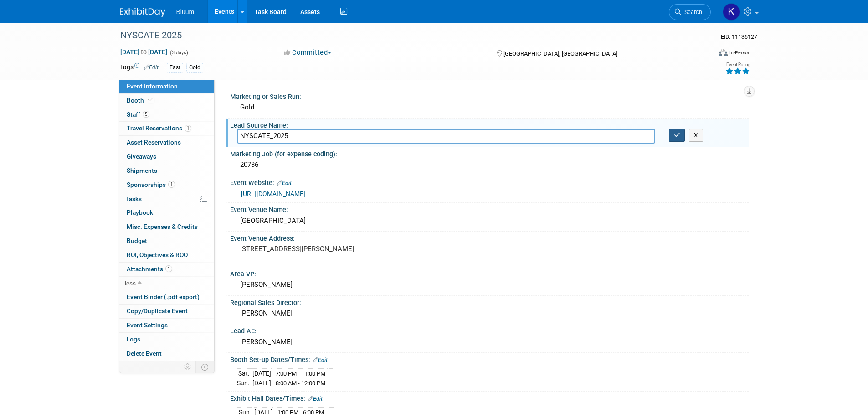  What do you see at coordinates (167, 227) in the screenshot?
I see `a: Misc. Expenses & Credits` at bounding box center [167, 227].